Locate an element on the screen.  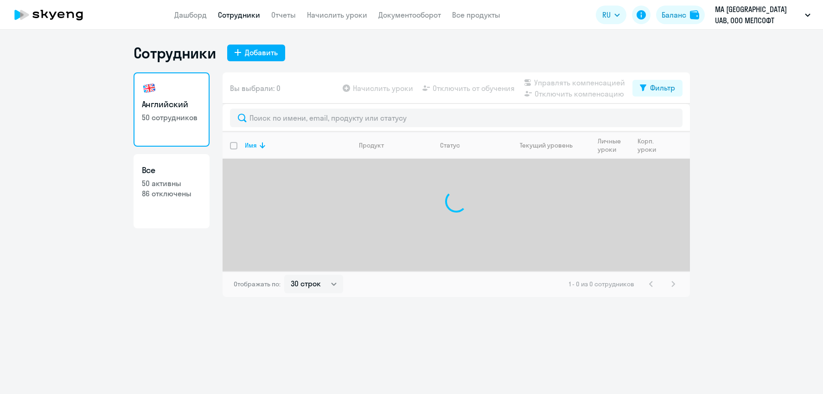
h3: Английский is located at coordinates (171, 104).